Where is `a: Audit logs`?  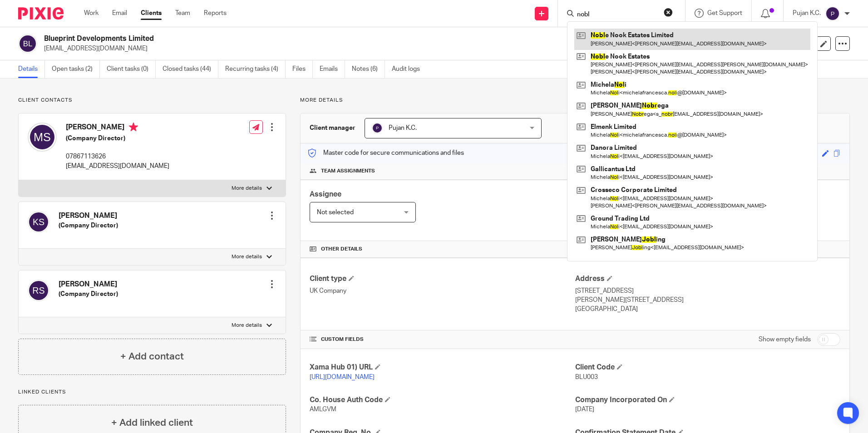
a: Audit logs is located at coordinates (409, 69).